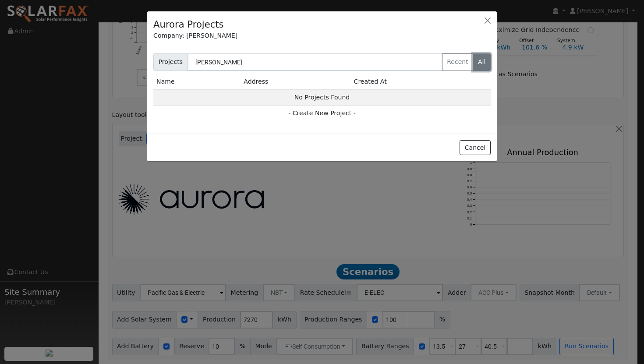 The image size is (644, 364). Describe the element at coordinates (322, 97) in the screenshot. I see `td: No Projects Found` at that location.